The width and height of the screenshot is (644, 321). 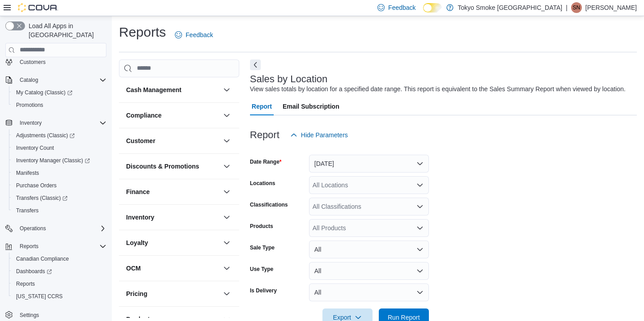 I want to click on button: Settings, so click(x=56, y=315).